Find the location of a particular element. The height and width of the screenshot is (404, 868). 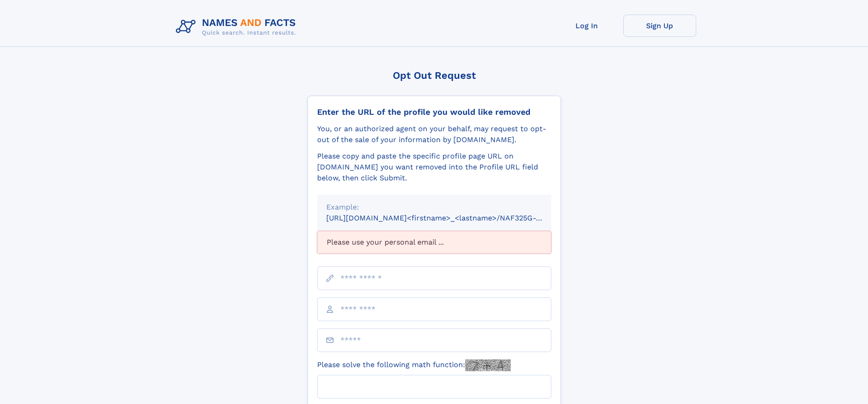

div: Opt Out Request is located at coordinates (434, 75).